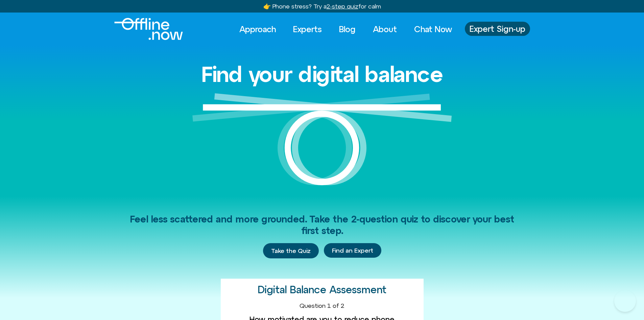  Describe the element at coordinates (433, 29) in the screenshot. I see `a: Chat Now` at that location.